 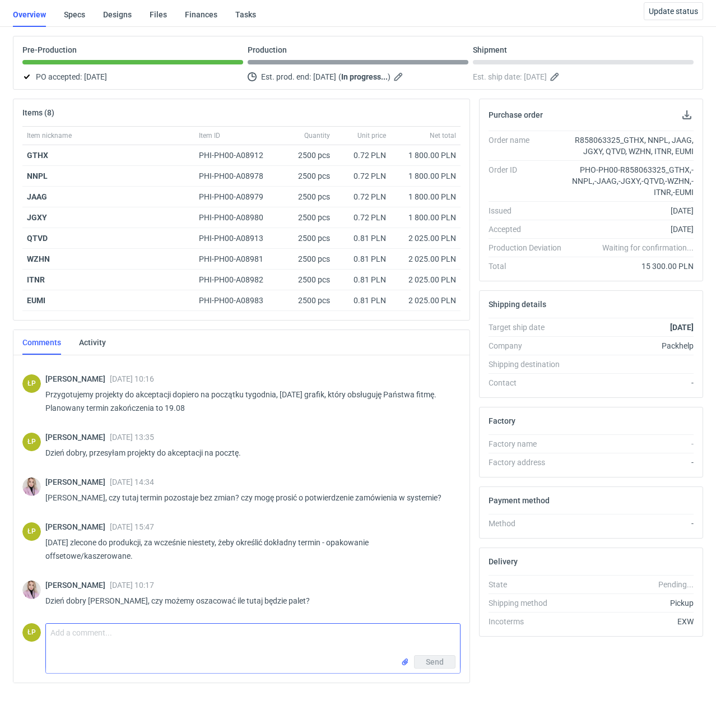 I want to click on div: PO accepted:, so click(x=133, y=77).